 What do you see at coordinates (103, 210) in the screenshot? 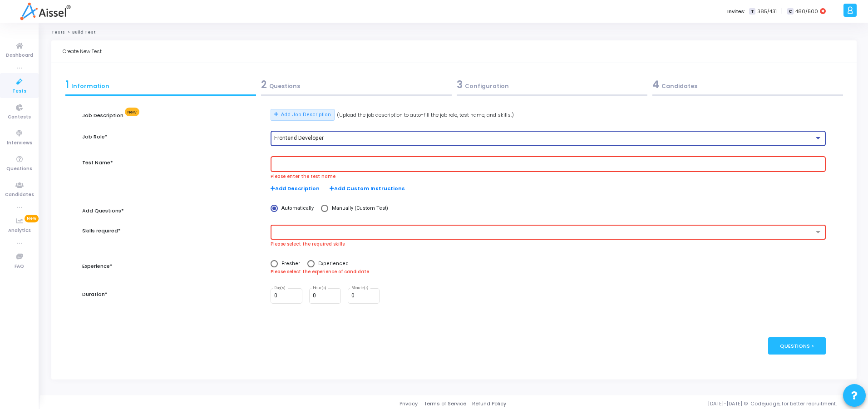
I see `label: Add Questions*` at bounding box center [103, 210].